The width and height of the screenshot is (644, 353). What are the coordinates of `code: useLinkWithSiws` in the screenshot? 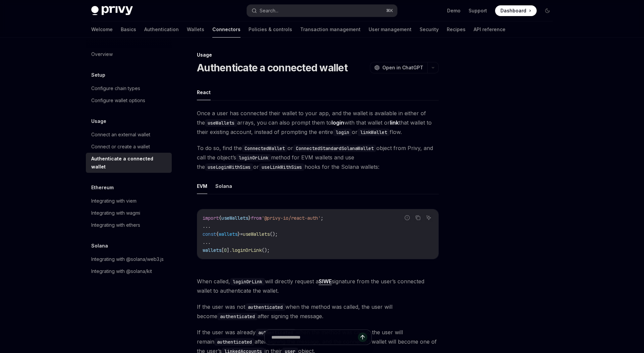 It's located at (282, 167).